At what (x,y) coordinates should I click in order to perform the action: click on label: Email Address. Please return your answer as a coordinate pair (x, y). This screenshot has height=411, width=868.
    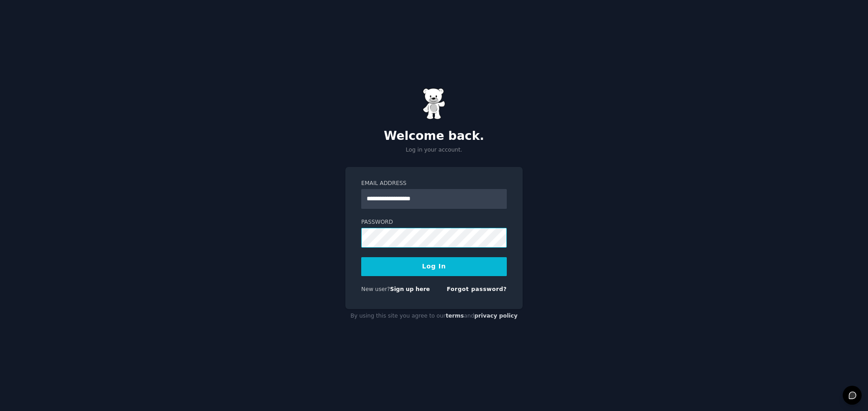
    Looking at the image, I should click on (434, 183).